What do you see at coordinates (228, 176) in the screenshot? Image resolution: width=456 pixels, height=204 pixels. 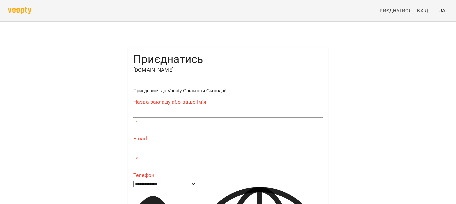 I see `label: Телефон` at bounding box center [228, 176].